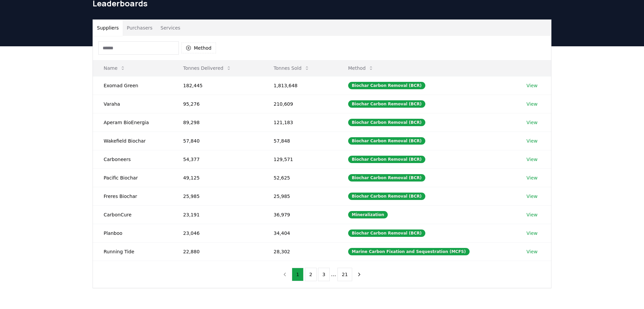 The width and height of the screenshot is (644, 309). Describe the element at coordinates (132, 233) in the screenshot. I see `td: Planboo` at that location.